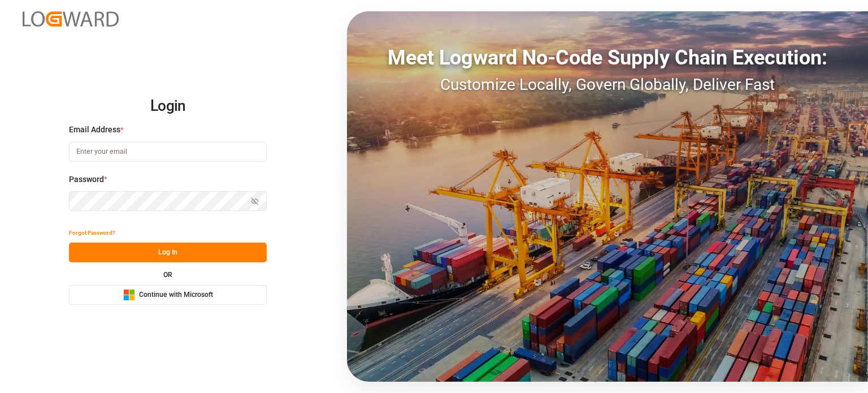 The image size is (868, 393). Describe the element at coordinates (87, 179) in the screenshot. I see `span: Password` at that location.